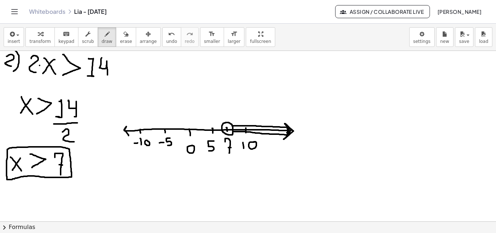 This screenshot has width=496, height=233. Describe the element at coordinates (40, 37) in the screenshot. I see `button: transform` at that location.